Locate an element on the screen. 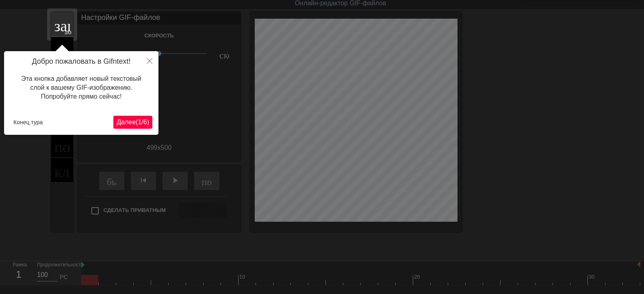 This screenshot has width=644, height=294. font: Добро пожаловать в Gifntext! is located at coordinates (81, 61).